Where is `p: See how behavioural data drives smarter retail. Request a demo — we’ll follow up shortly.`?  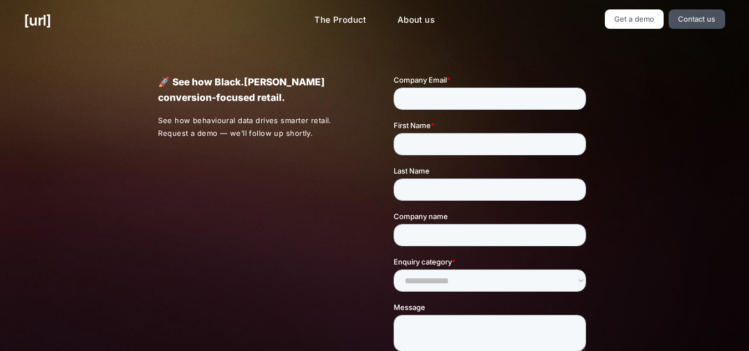
p: See how behavioural data drives smarter retail. Request a demo — we’ll follow up shortly. is located at coordinates (257, 127).